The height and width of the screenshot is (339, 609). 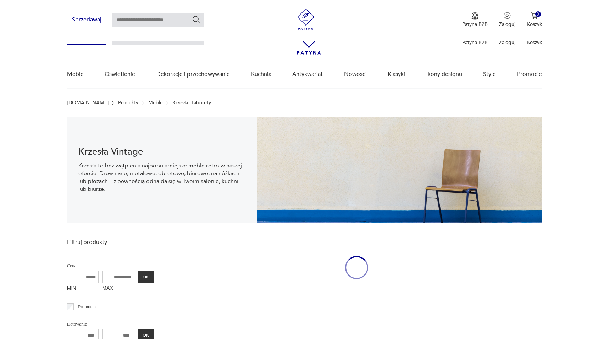 What do you see at coordinates (118, 289) in the screenshot?
I see `label: MAX` at bounding box center [118, 289].